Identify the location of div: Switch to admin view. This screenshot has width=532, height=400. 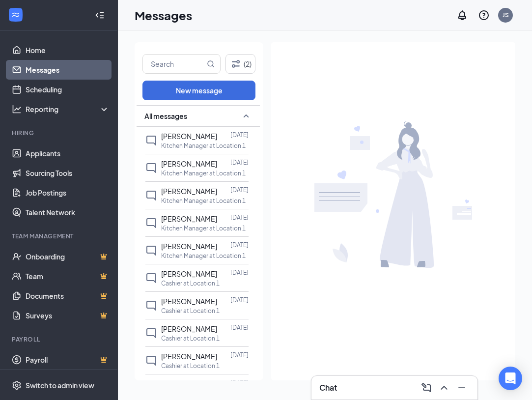
(60, 385).